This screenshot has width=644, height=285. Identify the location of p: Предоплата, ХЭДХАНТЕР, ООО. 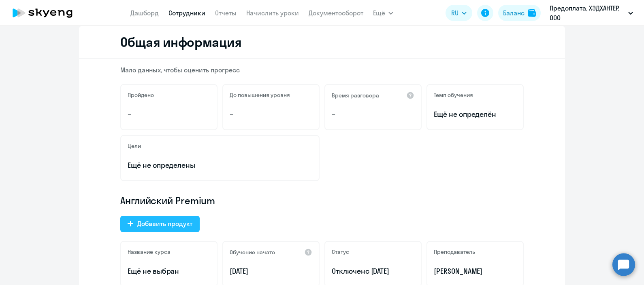
(588, 13).